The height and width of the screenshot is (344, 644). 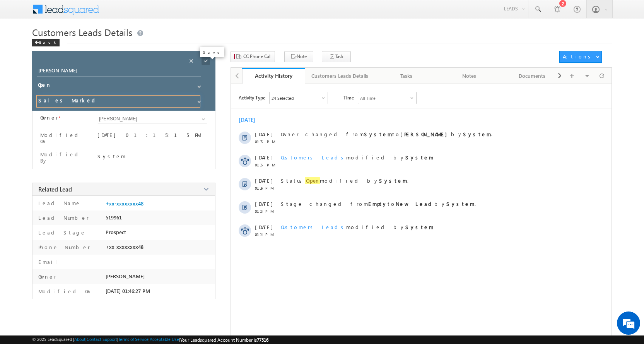 What do you see at coordinates (64, 157) in the screenshot?
I see `label: Modified By` at bounding box center [64, 157].